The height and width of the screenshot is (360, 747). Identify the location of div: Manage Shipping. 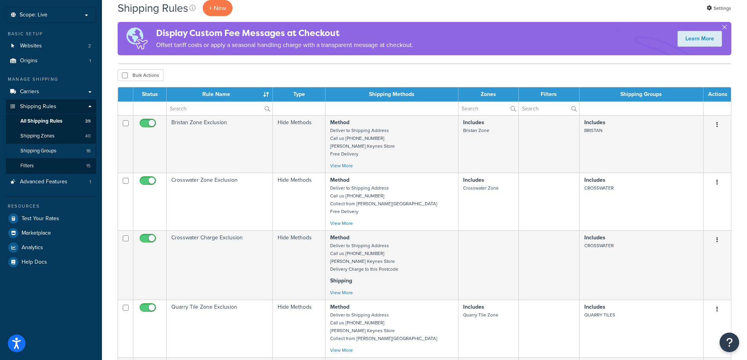
(51, 79).